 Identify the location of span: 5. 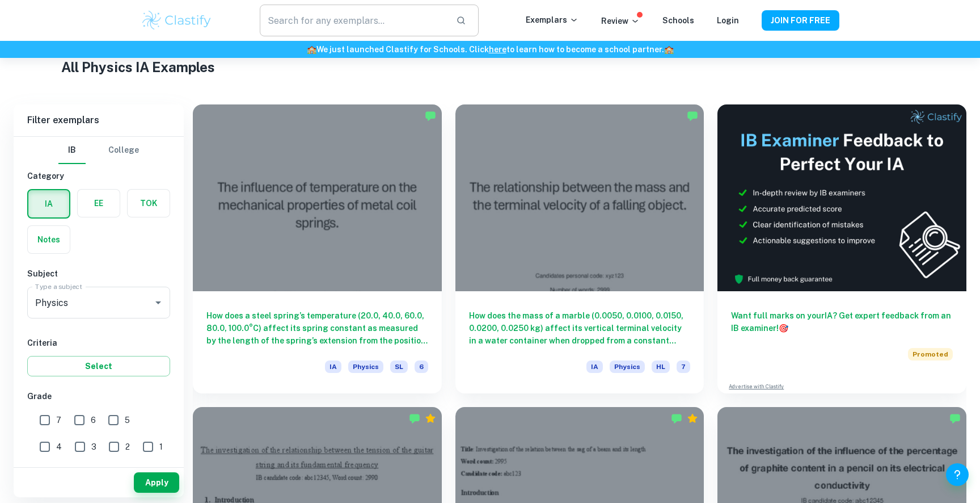
(127, 420).